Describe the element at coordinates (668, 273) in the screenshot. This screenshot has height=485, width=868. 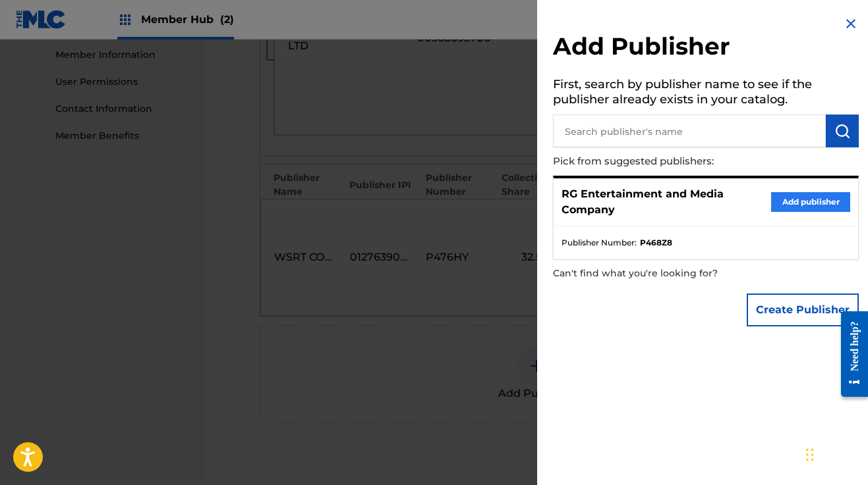
I see `p: Can't find what you're looking for?` at that location.